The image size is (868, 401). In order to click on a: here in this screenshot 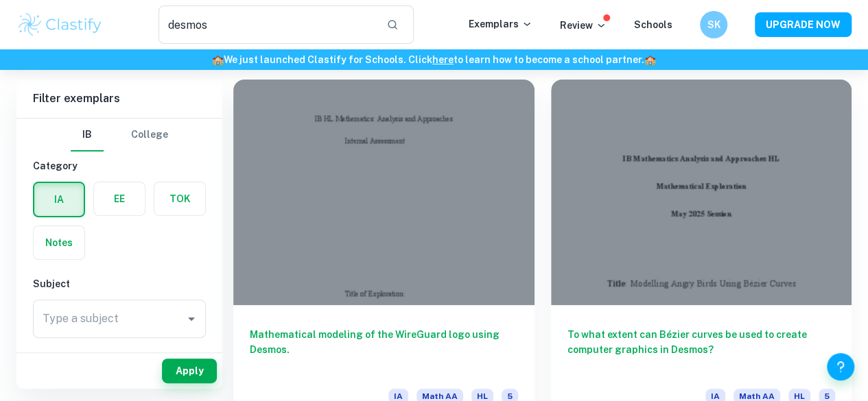, I will do `click(443, 60)`.